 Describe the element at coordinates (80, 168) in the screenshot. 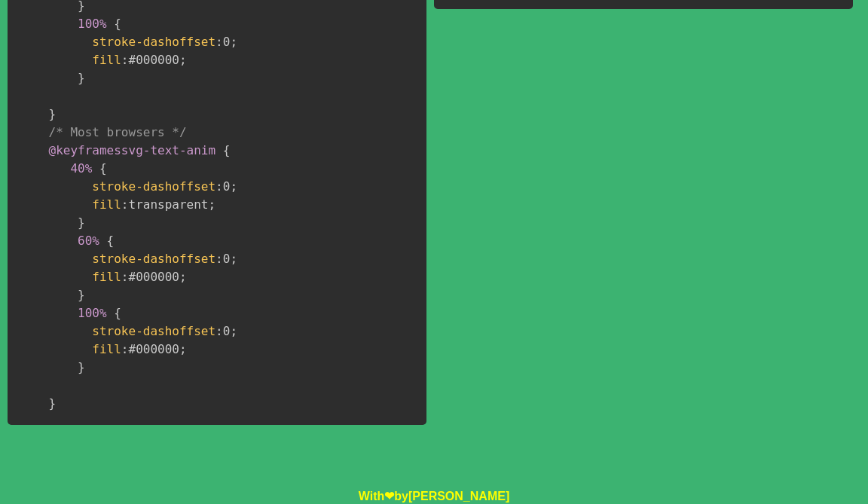

I see `span: 40%` at that location.